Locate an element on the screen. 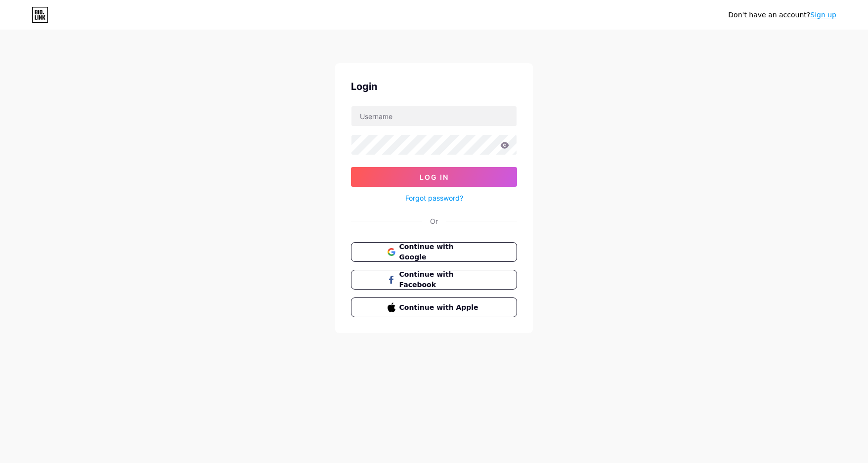  button: Continue with Google is located at coordinates (434, 252).